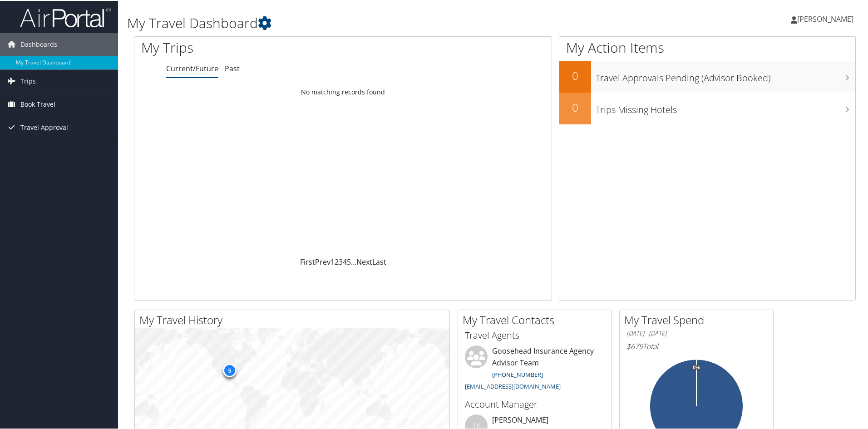  What do you see at coordinates (635, 346) in the screenshot?
I see `span: $679` at bounding box center [635, 346].